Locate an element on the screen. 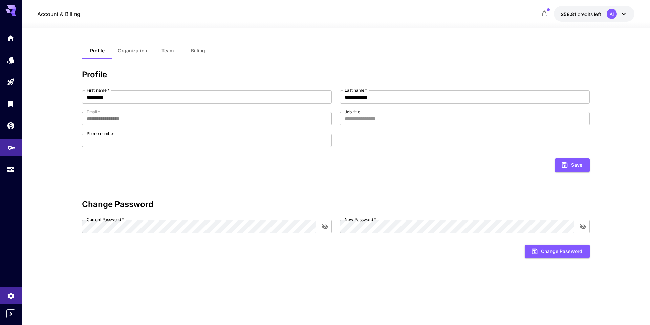 Image resolution: width=650 pixels, height=325 pixels. a: Account & Billing is located at coordinates (59, 14).